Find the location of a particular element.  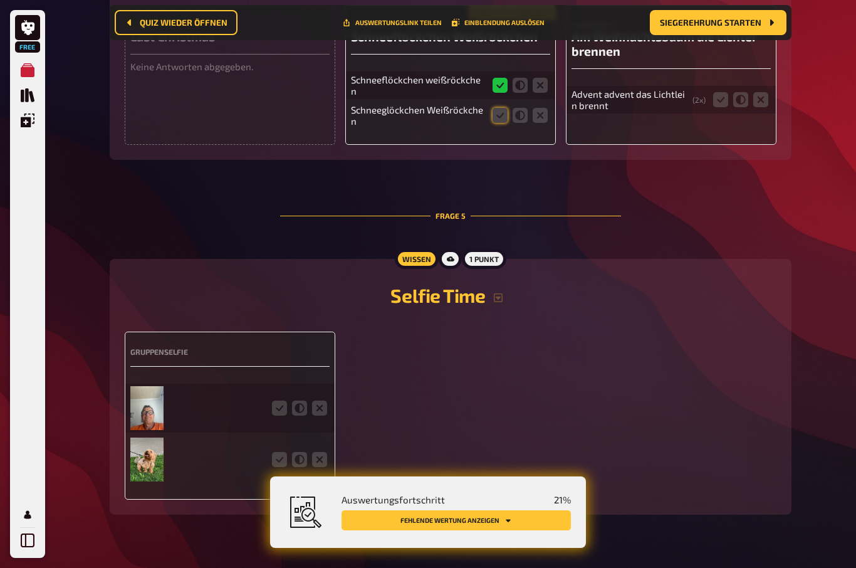

p: Keine Antworten abgegeben. is located at coordinates (230, 66).